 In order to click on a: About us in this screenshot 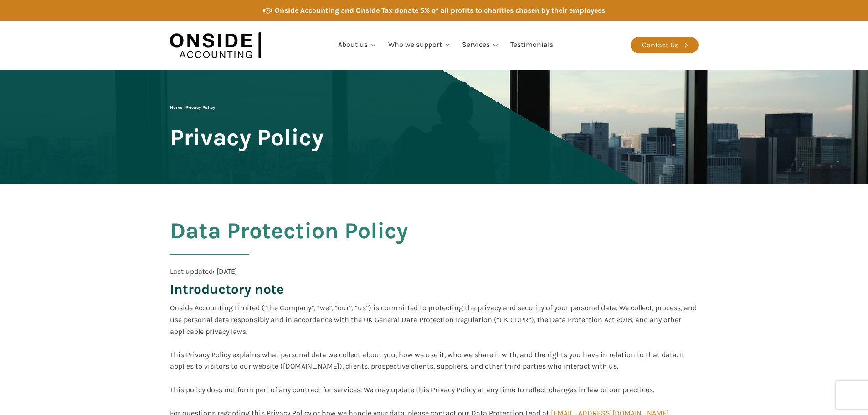, I will do `click(357, 45)`.